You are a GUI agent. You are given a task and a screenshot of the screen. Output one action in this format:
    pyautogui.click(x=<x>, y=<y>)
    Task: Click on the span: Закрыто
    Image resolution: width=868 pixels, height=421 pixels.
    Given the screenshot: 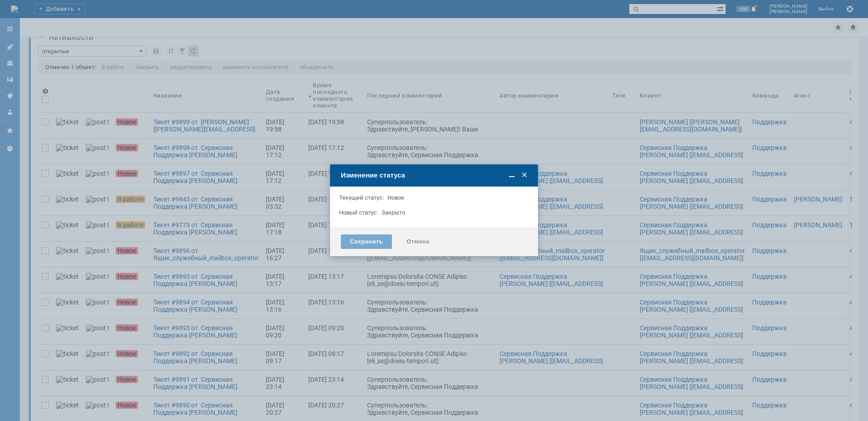 What is the action you would take?
    pyautogui.click(x=393, y=213)
    